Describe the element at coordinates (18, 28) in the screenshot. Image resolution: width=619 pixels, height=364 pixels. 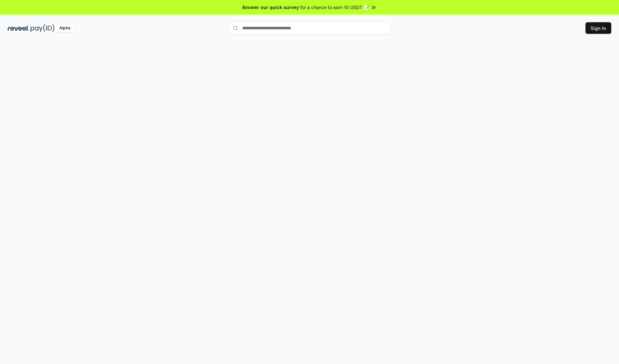
I see `img: reveel_dark` at that location.